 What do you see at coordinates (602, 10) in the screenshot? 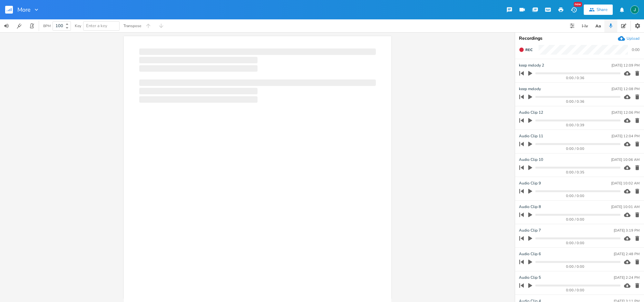
I see `div: Share` at bounding box center [602, 10].